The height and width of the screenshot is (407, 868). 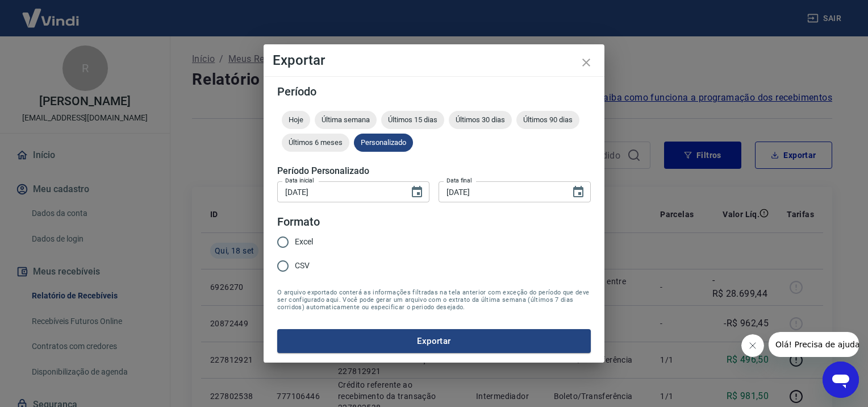 I want to click on div: Últimos 30 dias, so click(x=480, y=120).